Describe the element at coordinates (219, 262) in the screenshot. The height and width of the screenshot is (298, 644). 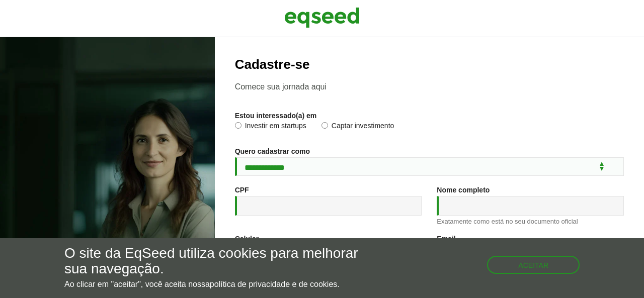
I see `h5: O site da EqSeed utiliza cookies para melhorar sua navegação.` at that location.